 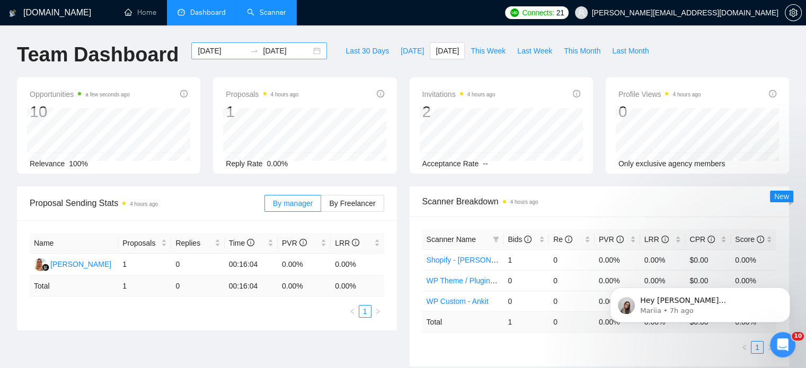 I want to click on span: Acceptance Rate, so click(x=451, y=164).